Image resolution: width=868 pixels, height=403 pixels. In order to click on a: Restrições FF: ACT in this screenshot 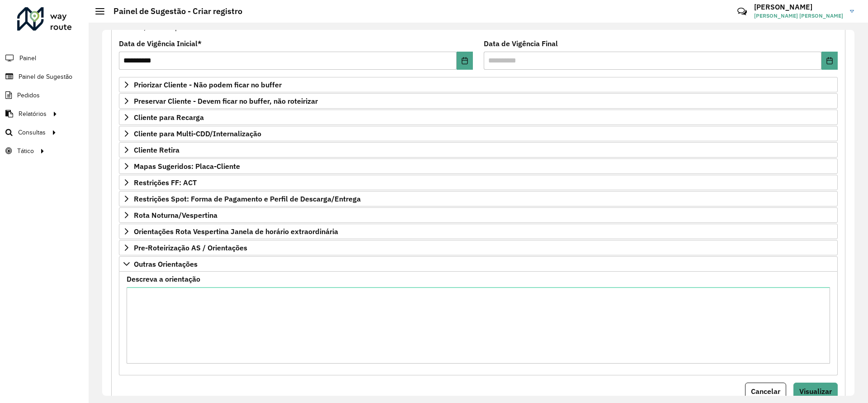, I will do `click(479, 183)`.